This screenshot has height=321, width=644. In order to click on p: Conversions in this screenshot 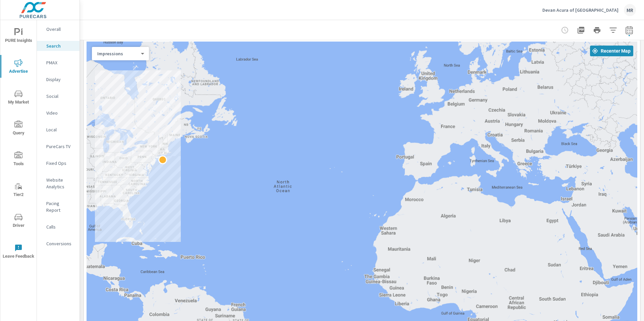, I will do `click(60, 243)`.